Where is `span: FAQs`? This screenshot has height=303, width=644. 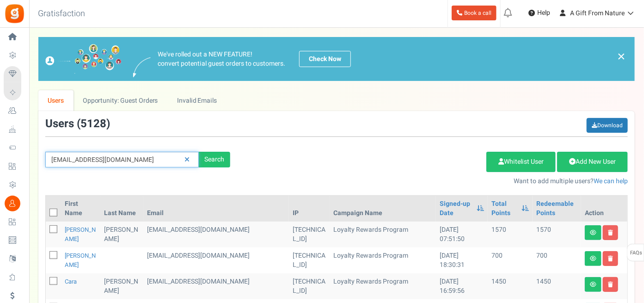 span: FAQs is located at coordinates (636, 253).